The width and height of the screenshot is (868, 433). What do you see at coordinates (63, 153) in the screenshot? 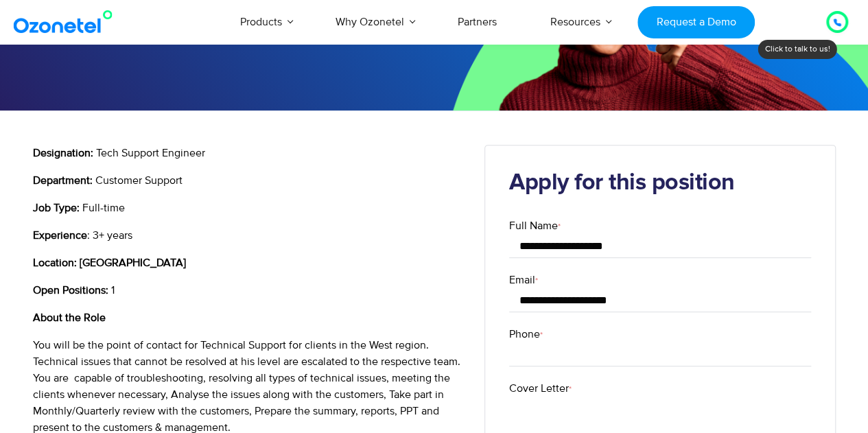
I see `b: Designation:` at bounding box center [63, 153].